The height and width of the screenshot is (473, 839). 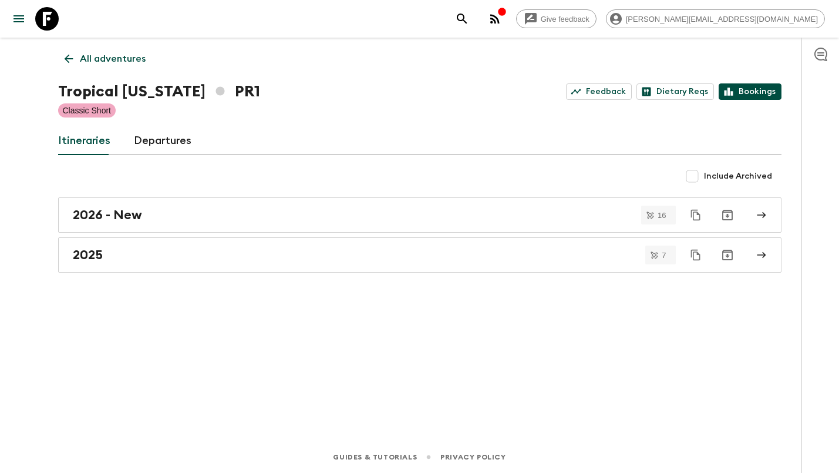 I want to click on a: Give feedback, so click(x=556, y=19).